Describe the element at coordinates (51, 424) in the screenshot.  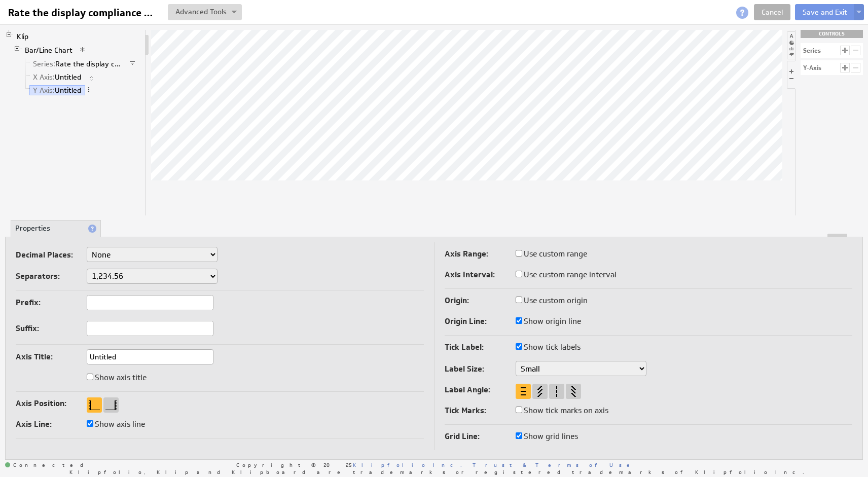
I see `label: Axis Line:` at that location.